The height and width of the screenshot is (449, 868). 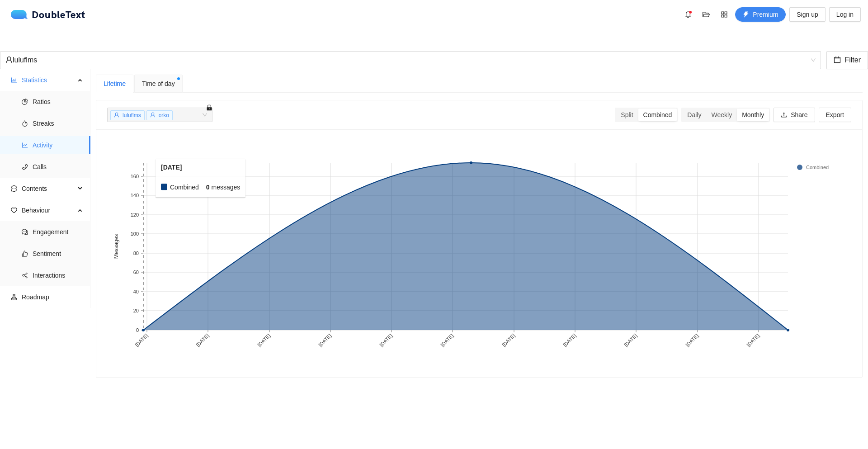 What do you see at coordinates (25, 167) in the screenshot?
I see `span: phone` at bounding box center [25, 167].